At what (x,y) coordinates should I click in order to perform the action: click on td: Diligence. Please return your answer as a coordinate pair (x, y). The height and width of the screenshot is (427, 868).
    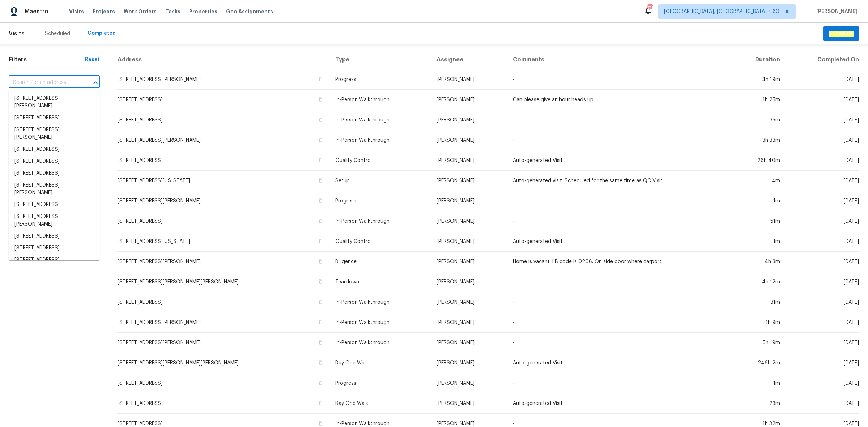
    Looking at the image, I should click on (380, 262).